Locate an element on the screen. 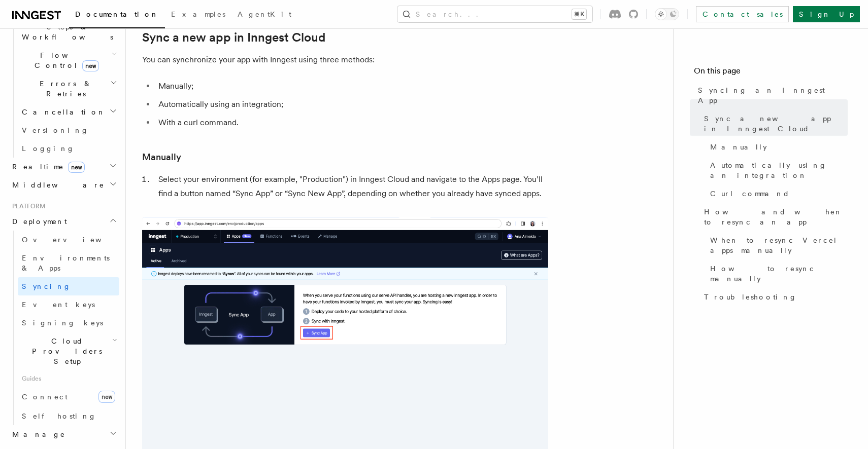 This screenshot has width=868, height=449. a: Self hosting is located at coordinates (68, 416).